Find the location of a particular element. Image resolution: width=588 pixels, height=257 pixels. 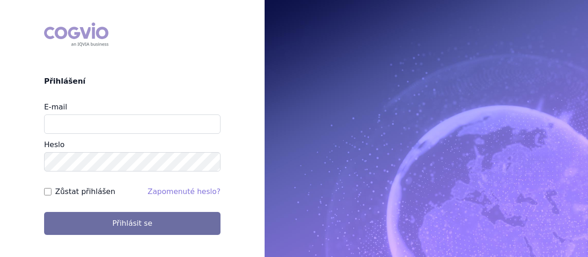

a: Zapomenuté heslo? is located at coordinates (184, 191).